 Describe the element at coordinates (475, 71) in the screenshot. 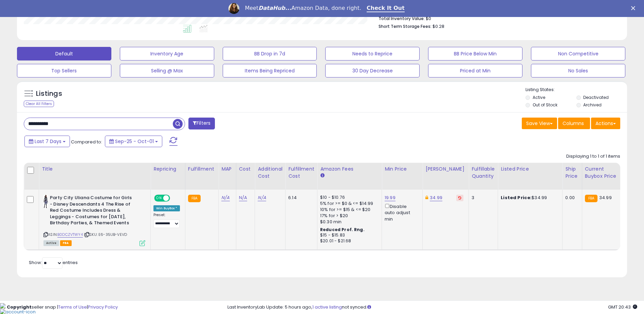

I see `button: Priced at Min` at that location.